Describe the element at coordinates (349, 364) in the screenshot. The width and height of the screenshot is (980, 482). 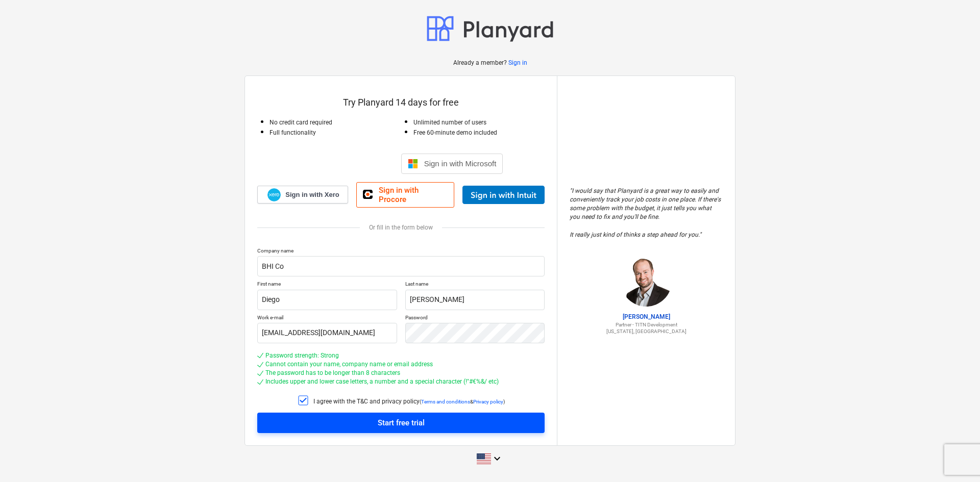
I see `div: Cannot contain your name, company name or email address` at that location.